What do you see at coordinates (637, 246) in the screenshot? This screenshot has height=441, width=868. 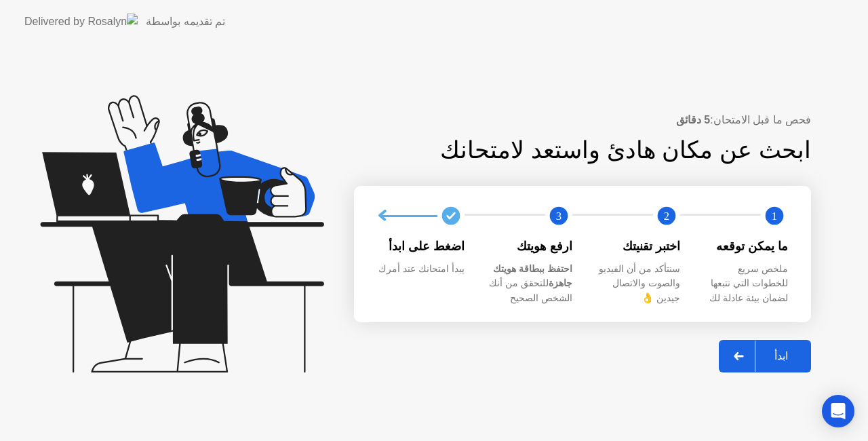 I see `div: اختبر تقنيتك` at bounding box center [637, 246].